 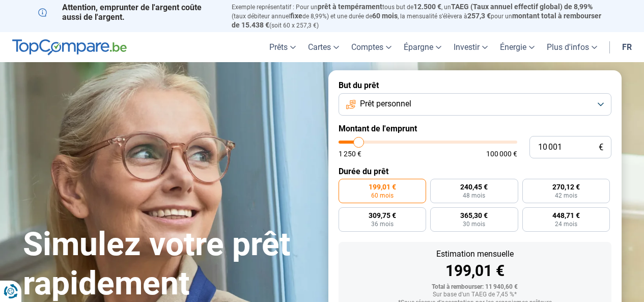 I want to click on span: TAEG (Taux annuel effectif global) de 8,99%, so click(x=522, y=7).